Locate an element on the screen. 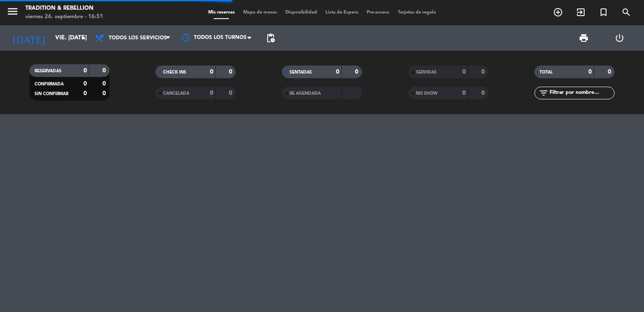  i: power_settings_new is located at coordinates (620, 38).